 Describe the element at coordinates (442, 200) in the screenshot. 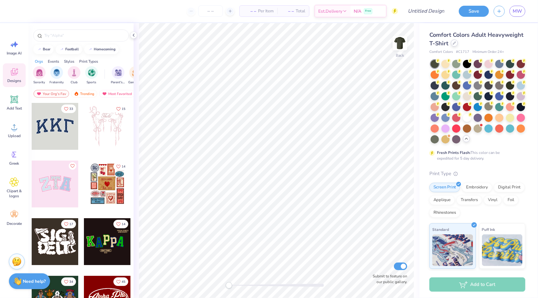

I see `div: Applique` at that location.